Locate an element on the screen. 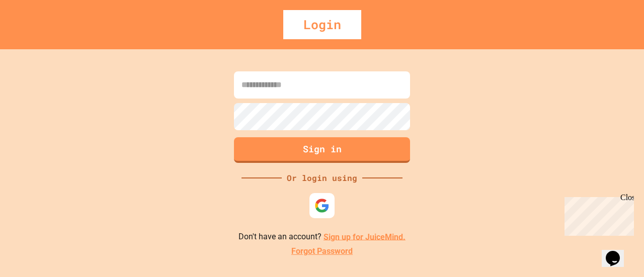 The image size is (644, 277). div: Login is located at coordinates (322, 25).